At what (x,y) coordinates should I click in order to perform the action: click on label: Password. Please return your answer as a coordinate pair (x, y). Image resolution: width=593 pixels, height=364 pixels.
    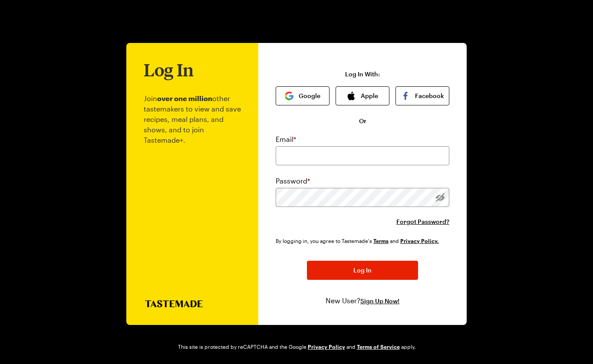
    Looking at the image, I should click on (293, 181).